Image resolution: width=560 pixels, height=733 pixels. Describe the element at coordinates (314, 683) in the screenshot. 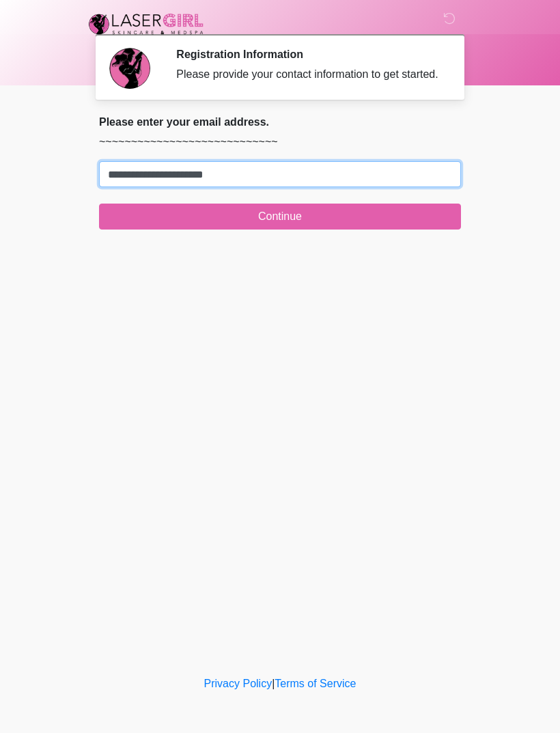

I see `a: Terms of Service` at that location.